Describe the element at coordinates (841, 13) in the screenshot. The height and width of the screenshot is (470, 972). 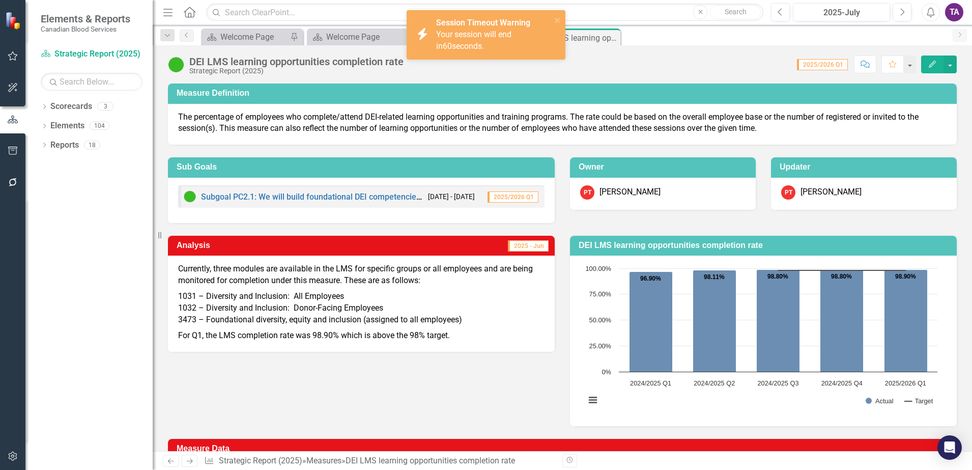
I see `div: 2025-July` at that location.